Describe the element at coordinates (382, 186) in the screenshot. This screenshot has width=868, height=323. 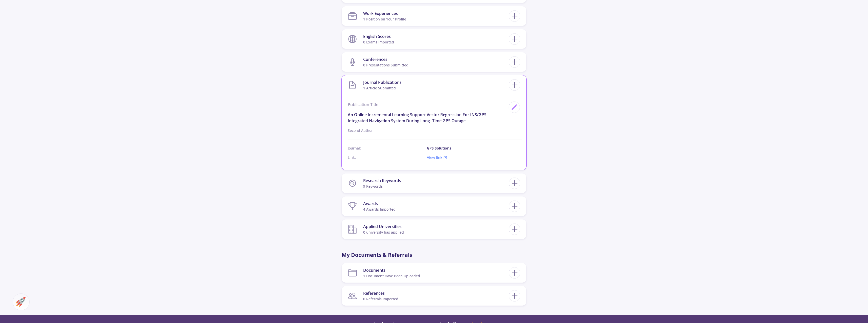
I see `div: 9 keywords` at that location.